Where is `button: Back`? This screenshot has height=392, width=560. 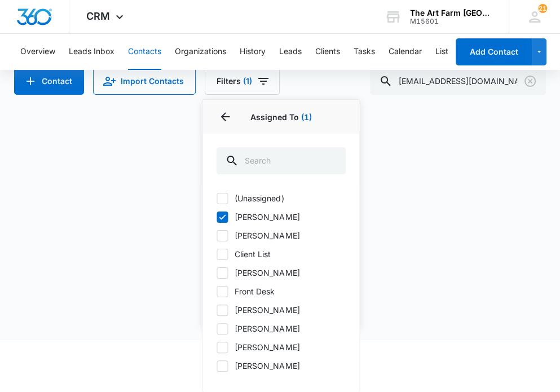 button: Back is located at coordinates (225, 117).